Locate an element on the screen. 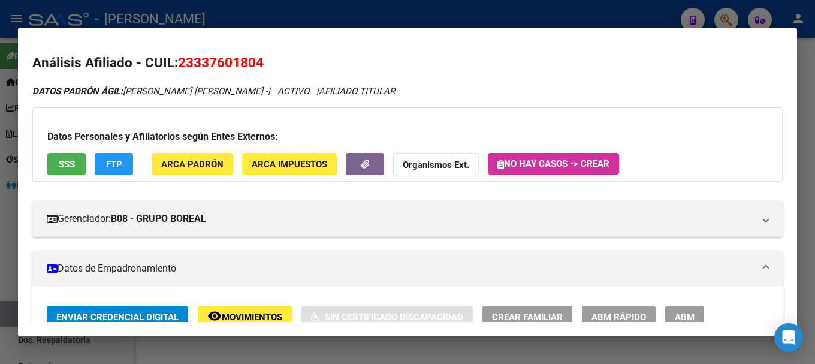  mat-expansion-panel-header: Datos de Empadronamiento is located at coordinates (407, 268).